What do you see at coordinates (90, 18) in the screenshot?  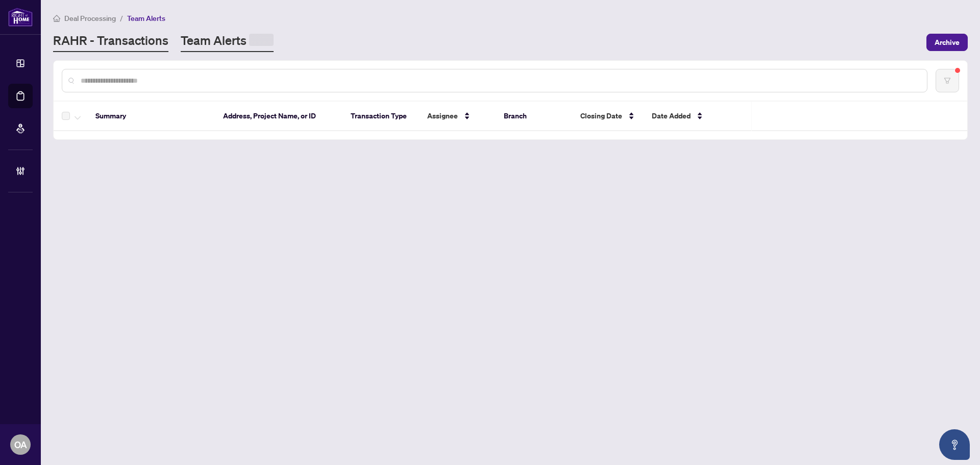 I see `span: Deal Processing` at bounding box center [90, 18].